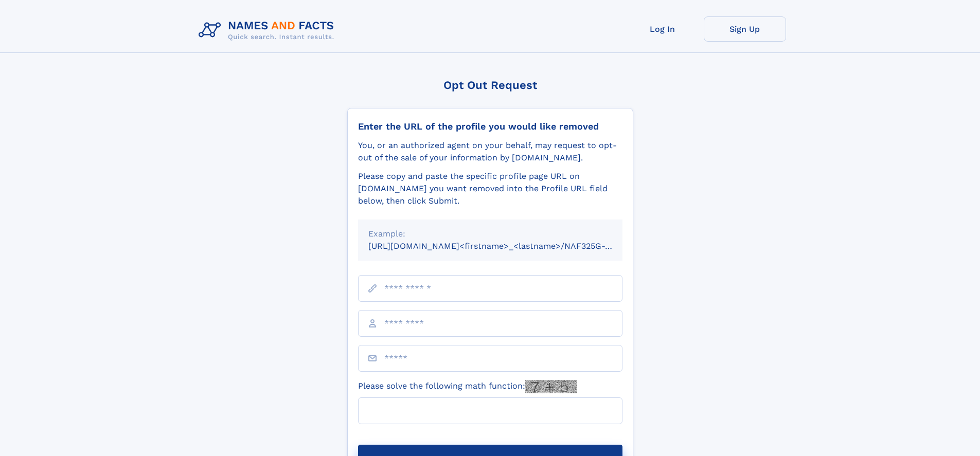 This screenshot has height=456, width=980. Describe the element at coordinates (490, 127) in the screenshot. I see `div: Enter the URL of the profile you would like removed` at that location.